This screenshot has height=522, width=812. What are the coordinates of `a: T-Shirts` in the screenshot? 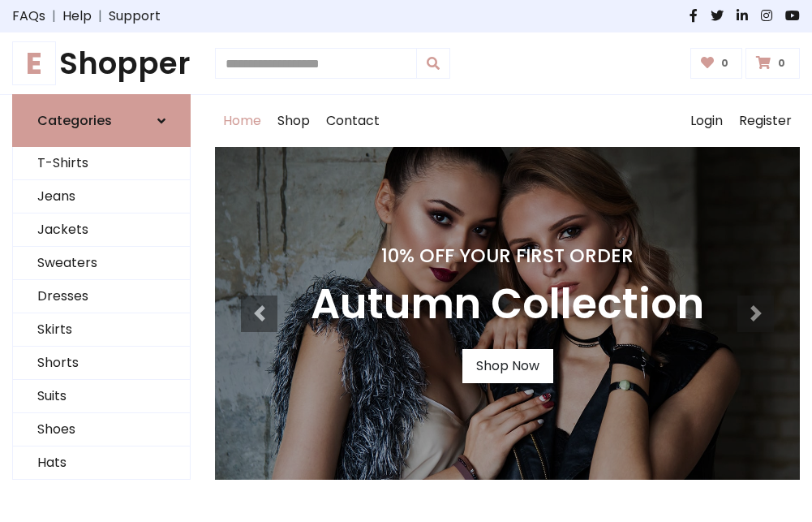 It's located at (102, 164).